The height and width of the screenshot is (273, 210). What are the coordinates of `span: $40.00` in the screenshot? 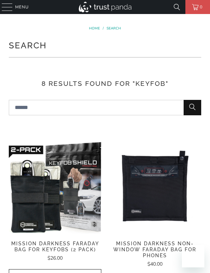 It's located at (154, 264).